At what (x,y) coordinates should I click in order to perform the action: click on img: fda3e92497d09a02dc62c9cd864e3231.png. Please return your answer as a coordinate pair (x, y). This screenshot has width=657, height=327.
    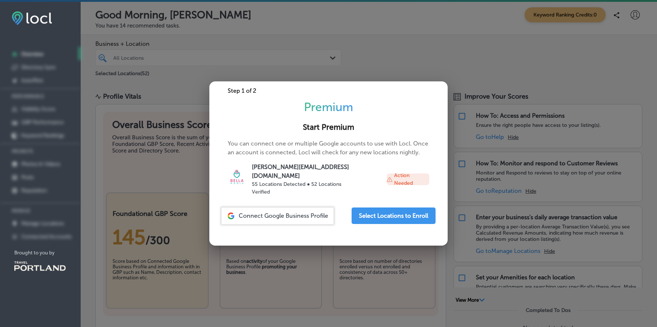
    Looking at the image, I should click on (32, 18).